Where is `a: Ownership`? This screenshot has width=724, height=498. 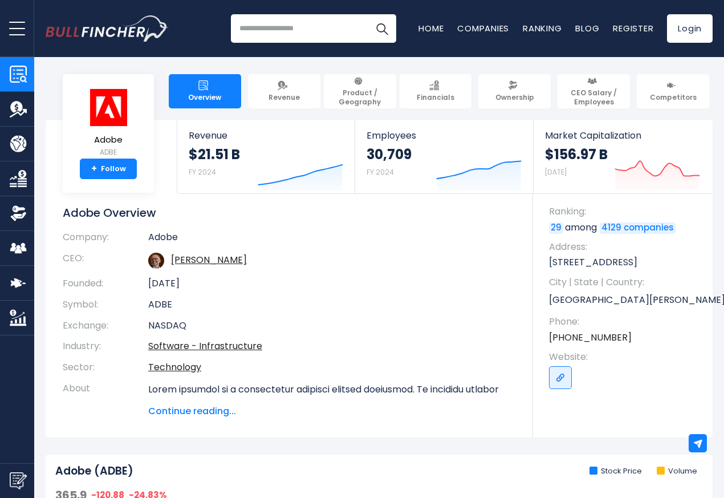
a: Ownership is located at coordinates (514, 91).